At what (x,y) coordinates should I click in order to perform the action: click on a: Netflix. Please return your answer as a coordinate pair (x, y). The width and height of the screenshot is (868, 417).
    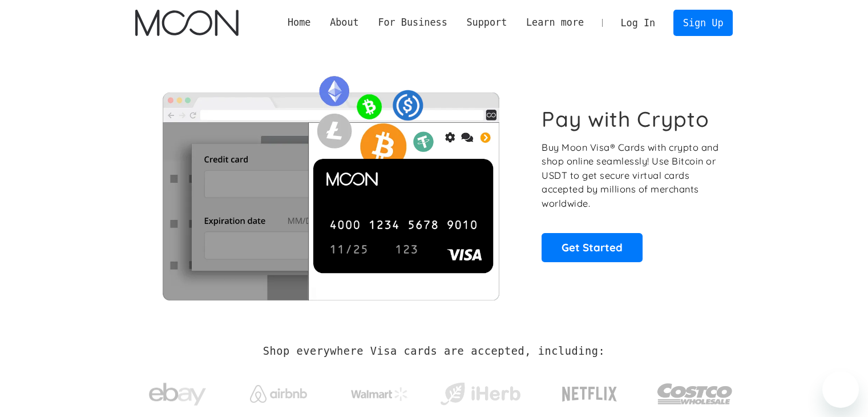
    Looking at the image, I should click on (590, 392).